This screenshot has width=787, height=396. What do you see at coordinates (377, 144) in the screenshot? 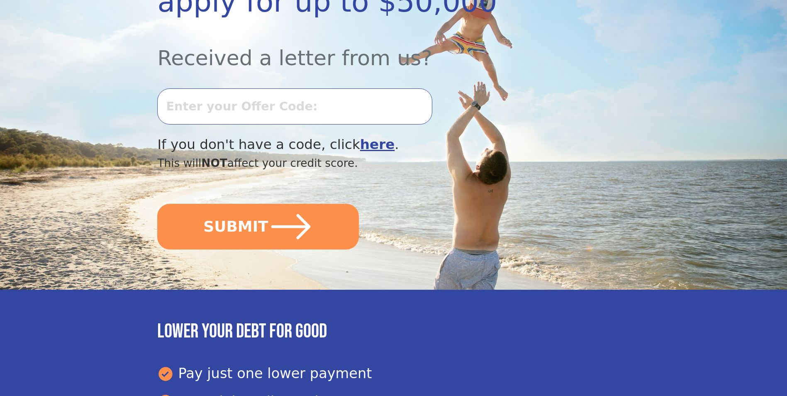
I see `b: here` at bounding box center [377, 144].